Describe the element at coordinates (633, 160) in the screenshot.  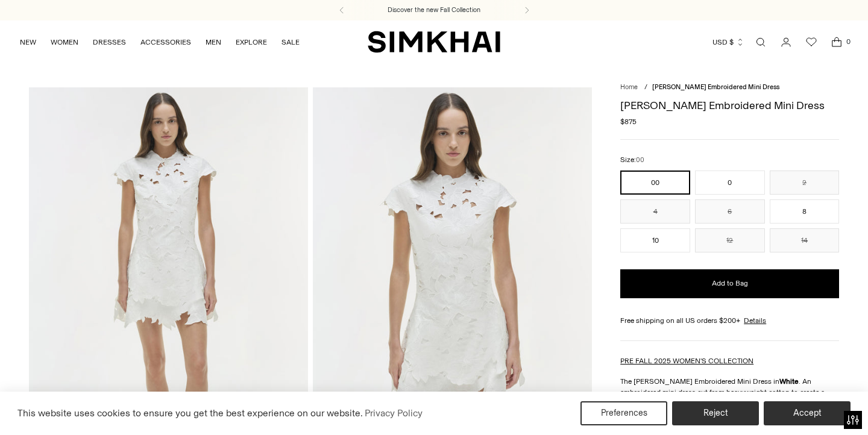
I see `label: Size:` at that location.